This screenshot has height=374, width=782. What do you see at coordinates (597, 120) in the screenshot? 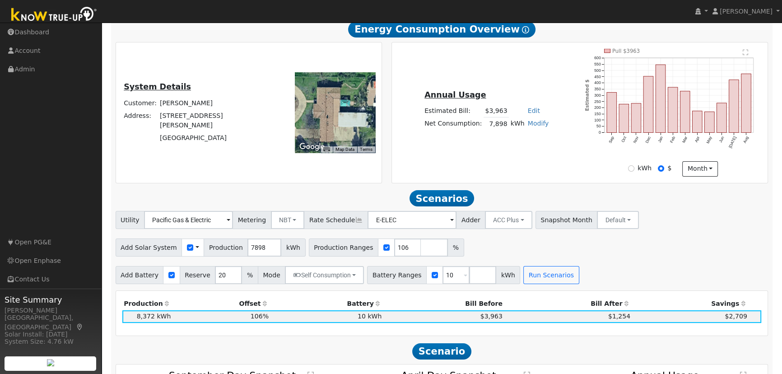
I see `text: 100` at bounding box center [597, 120].